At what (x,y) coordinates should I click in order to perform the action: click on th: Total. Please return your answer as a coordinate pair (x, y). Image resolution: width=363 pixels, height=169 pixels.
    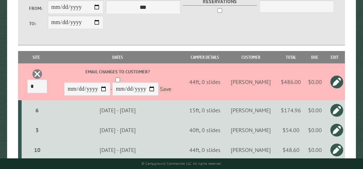
    Looking at the image, I should click on (291, 57).